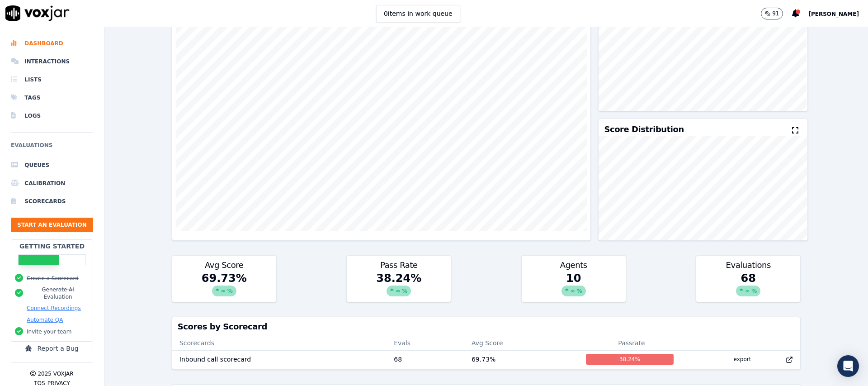  I want to click on button: export, so click(742, 359).